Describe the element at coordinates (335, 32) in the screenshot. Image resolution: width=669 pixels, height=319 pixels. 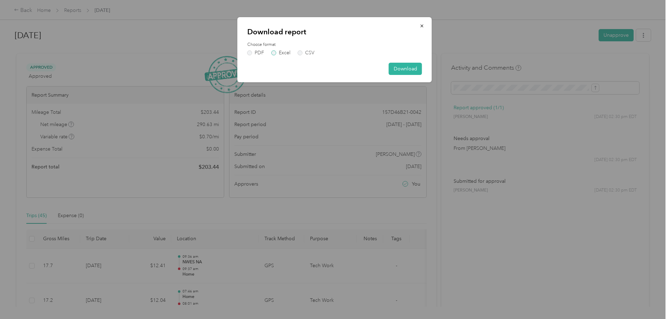
I see `p: Download report` at that location.